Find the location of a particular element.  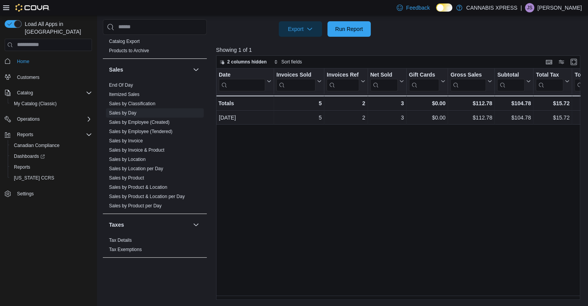

button: Gross Sales is located at coordinates (471, 81).